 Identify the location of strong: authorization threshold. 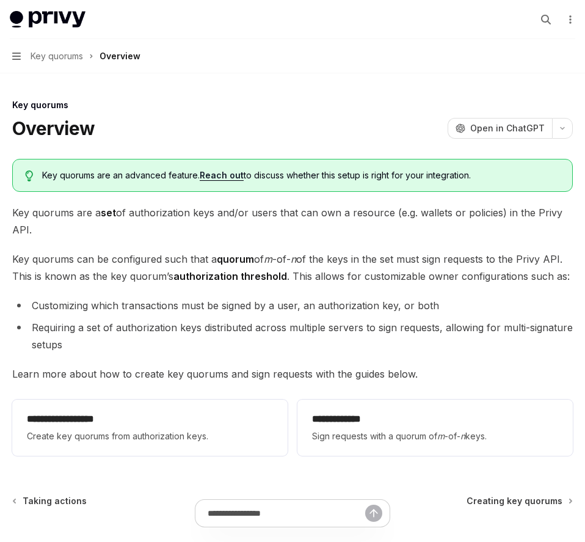
(230, 276).